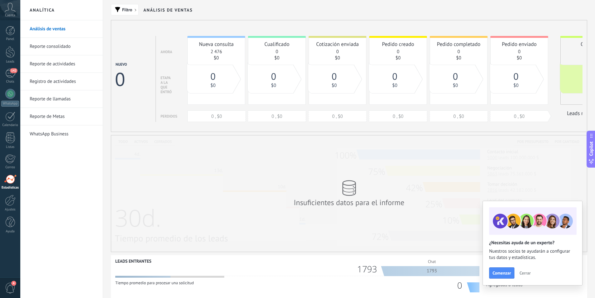 The image size is (595, 298). Describe the element at coordinates (10, 103) in the screenshot. I see `div: WhatsApp` at that location.